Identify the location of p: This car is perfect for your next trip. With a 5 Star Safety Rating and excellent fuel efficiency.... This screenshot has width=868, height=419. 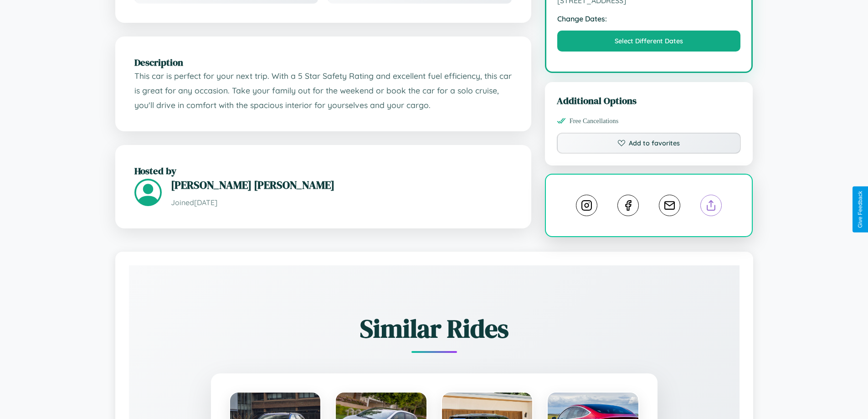
(323, 90).